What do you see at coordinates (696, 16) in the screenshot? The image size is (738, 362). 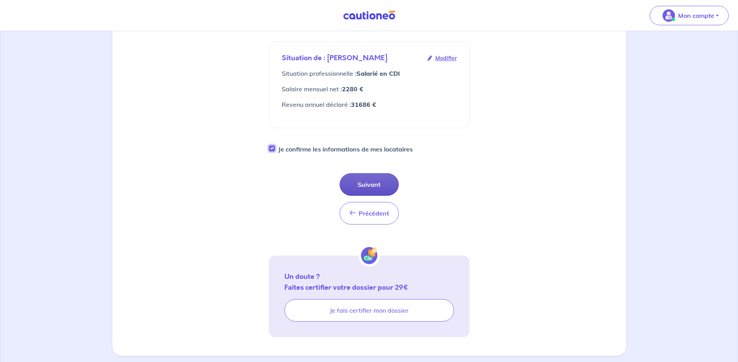 I see `p: Mon compte` at bounding box center [696, 16].